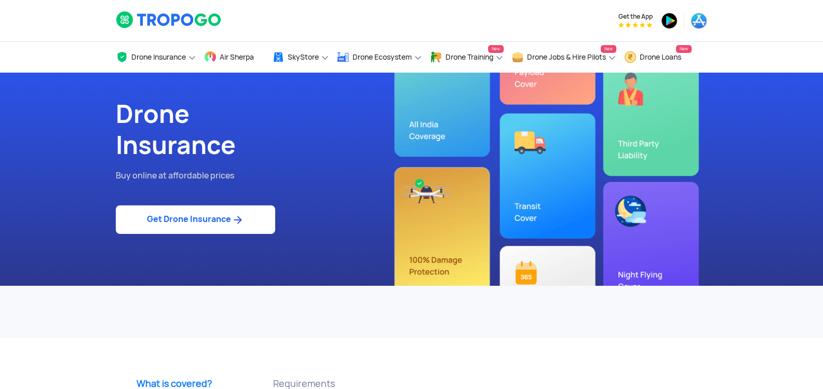 The height and width of the screenshot is (389, 823). I want to click on span: Drone Ecosystem, so click(382, 57).